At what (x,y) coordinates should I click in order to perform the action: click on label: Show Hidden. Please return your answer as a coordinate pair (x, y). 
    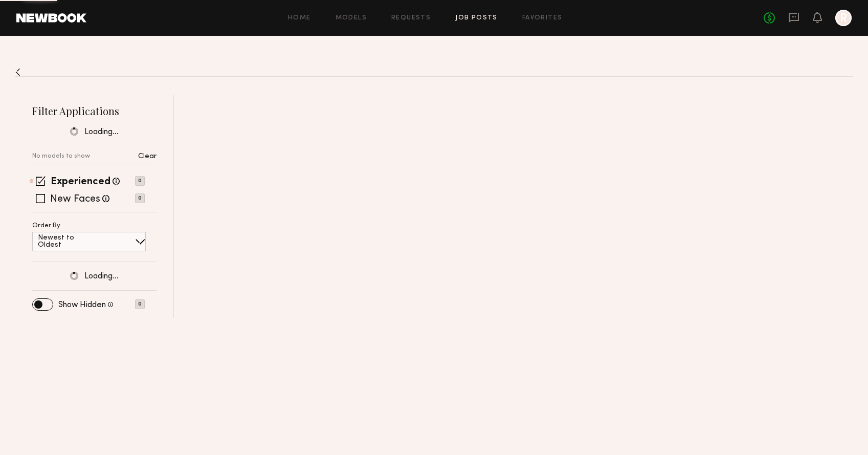
    Looking at the image, I should click on (82, 305).